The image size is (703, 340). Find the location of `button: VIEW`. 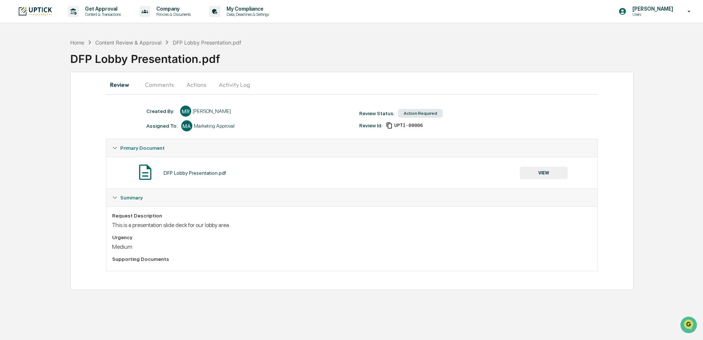

button: VIEW is located at coordinates (544, 173).